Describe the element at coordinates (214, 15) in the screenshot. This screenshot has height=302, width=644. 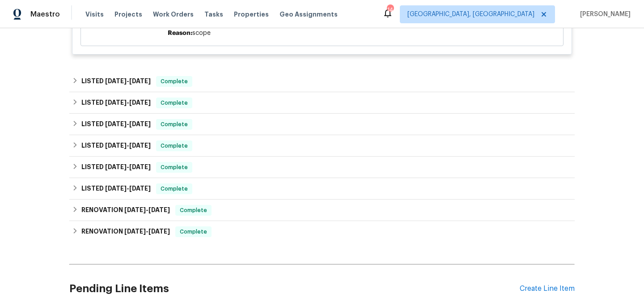
I see `span: Tasks` at that location.